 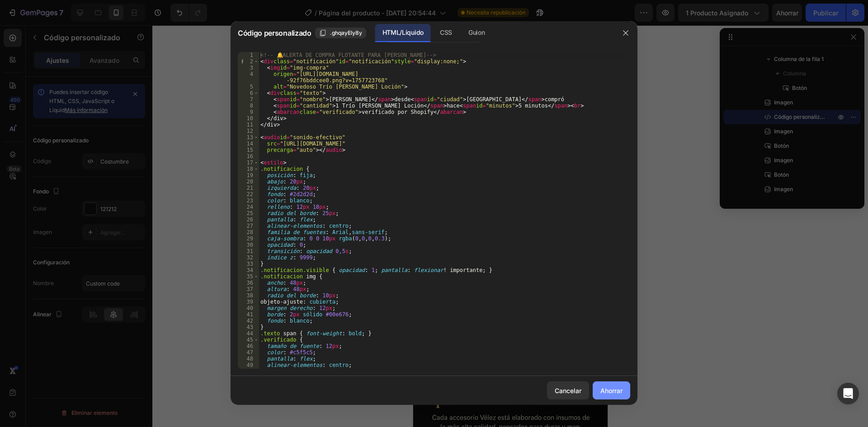 What do you see at coordinates (250, 365) in the screenshot?
I see `font: 49` at bounding box center [250, 365].